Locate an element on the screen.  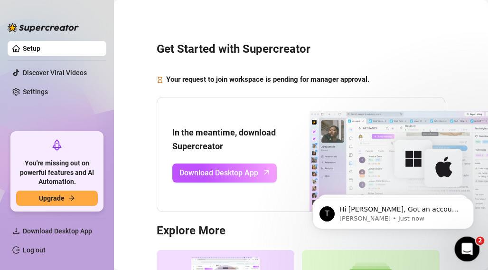
strong: Your request to join workspace is pending for manager approval. is located at coordinates (268, 79).